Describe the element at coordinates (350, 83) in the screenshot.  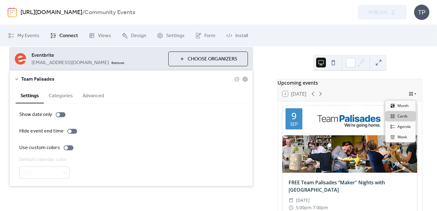
I see `div: Upcoming events` at that location.